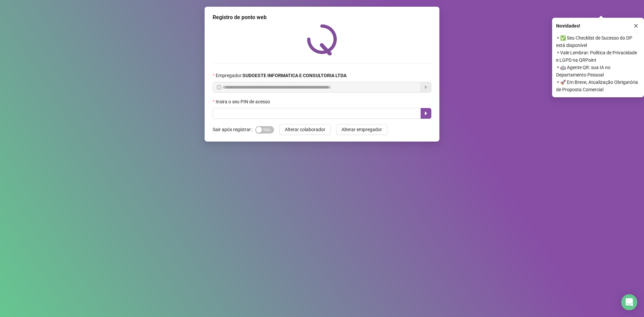 This screenshot has height=317, width=644. I want to click on span: ⚬ ✅ Seu Checklist de Sucesso do DP está disponível, so click(599, 42).